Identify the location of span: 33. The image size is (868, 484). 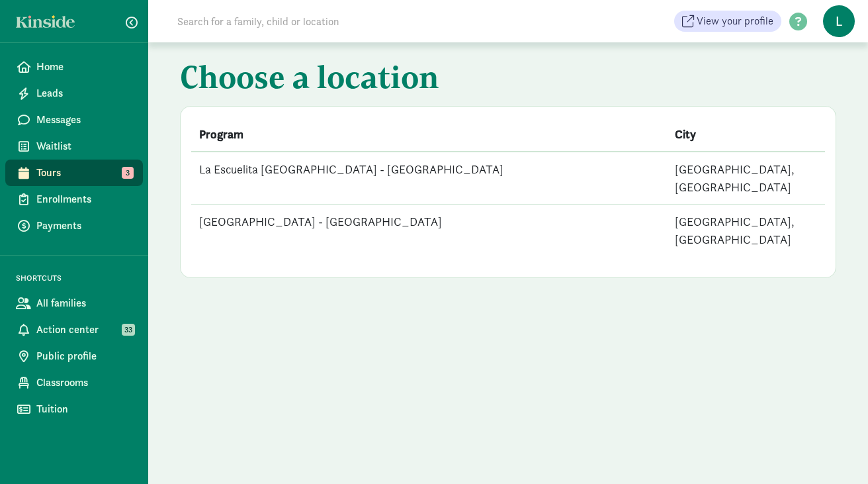
(129, 329).